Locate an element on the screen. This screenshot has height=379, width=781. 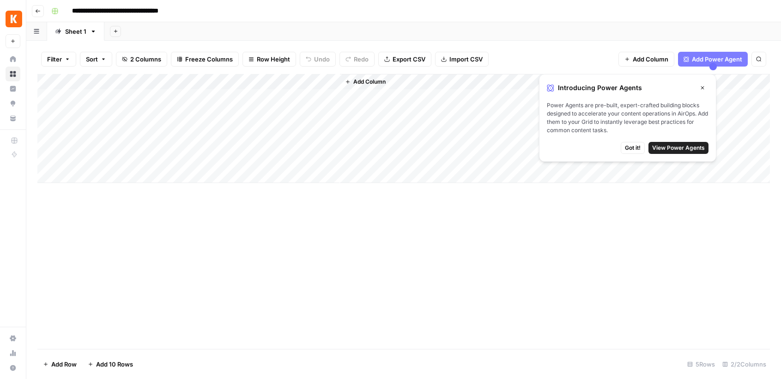
button: Freeze Columns is located at coordinates (205, 59).